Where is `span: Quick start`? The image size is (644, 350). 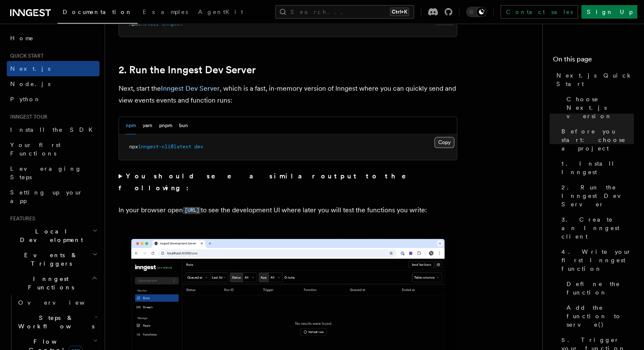 span: Quick start is located at coordinates (25, 56).